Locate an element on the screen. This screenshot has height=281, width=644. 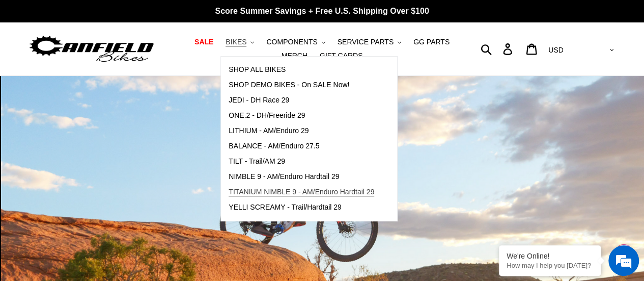
a: TITANIUM NIMBLE 9 - AM/Enduro Hardtail 29 is located at coordinates (301, 192).